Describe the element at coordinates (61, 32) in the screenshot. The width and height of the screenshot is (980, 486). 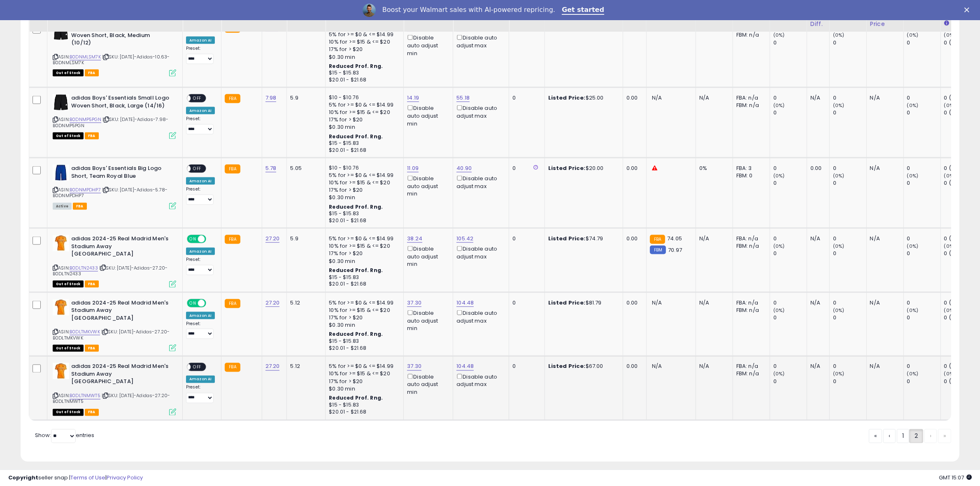
I see `img: 31yLbHZtGAL._SL40_.jpg` at that location.